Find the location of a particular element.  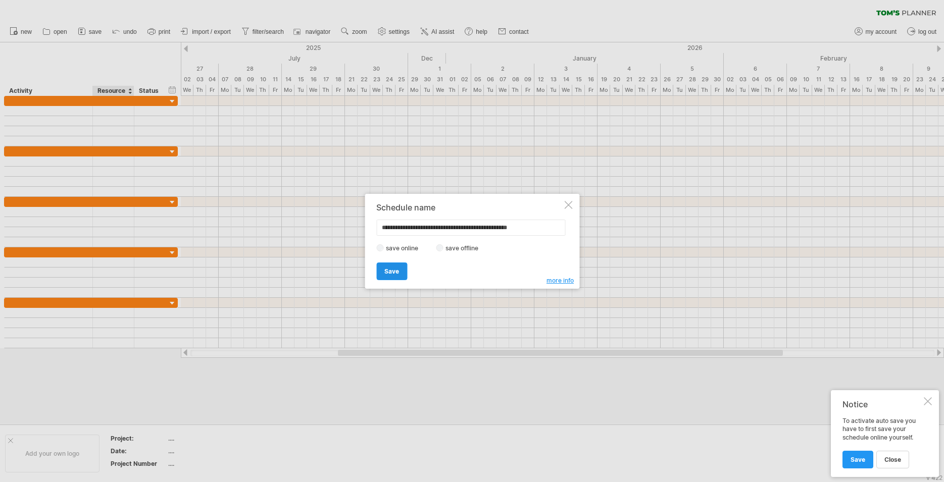

span: more info is located at coordinates (560, 280).